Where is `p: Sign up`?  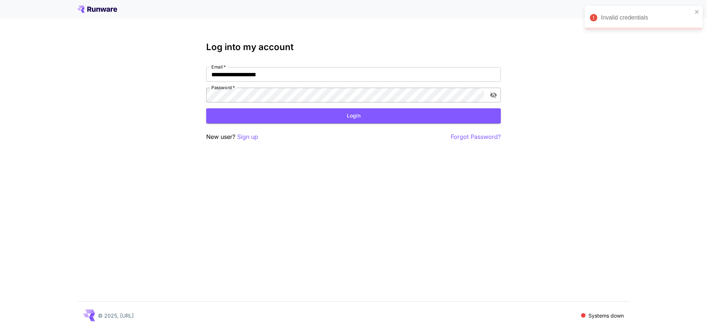 p: Sign up is located at coordinates (247, 137).